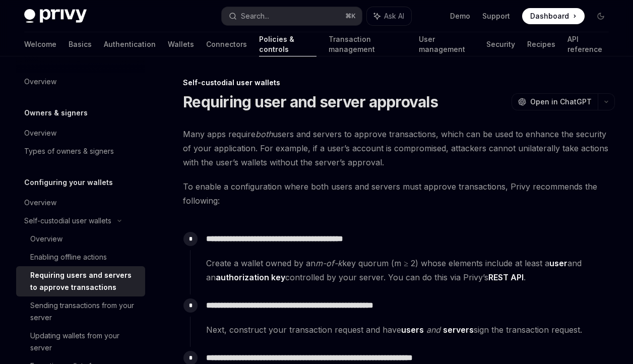 This screenshot has height=364, width=633. What do you see at coordinates (458, 330) in the screenshot?
I see `a: servers` at bounding box center [458, 330].